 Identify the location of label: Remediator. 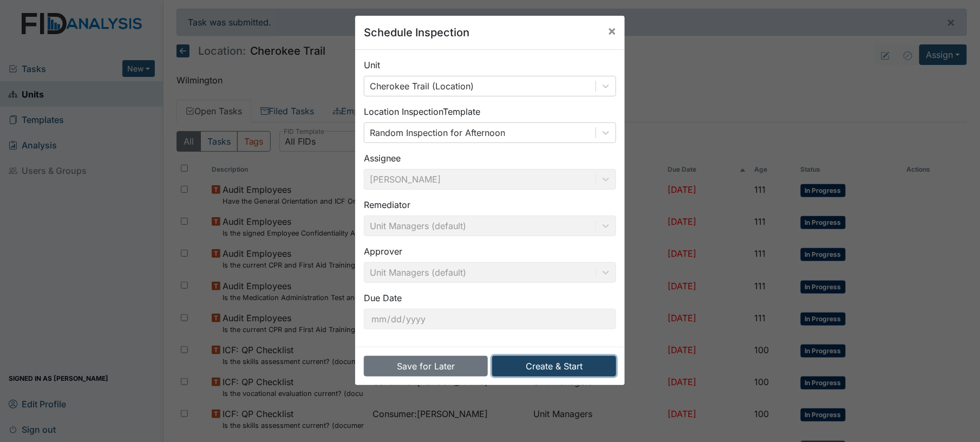
(387, 205).